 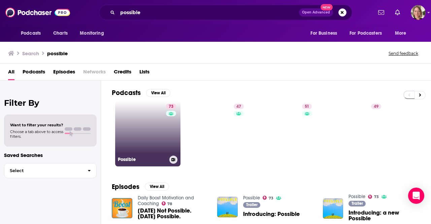 I want to click on input: Search podcasts, credits, & more..., so click(x=208, y=12).